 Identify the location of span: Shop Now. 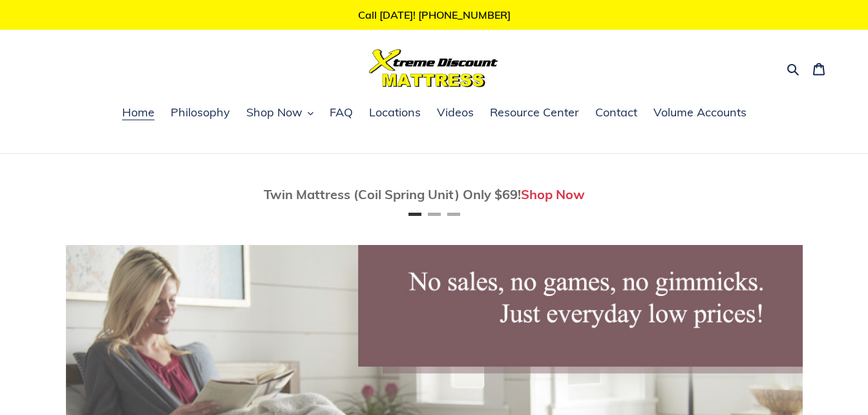
(274, 113).